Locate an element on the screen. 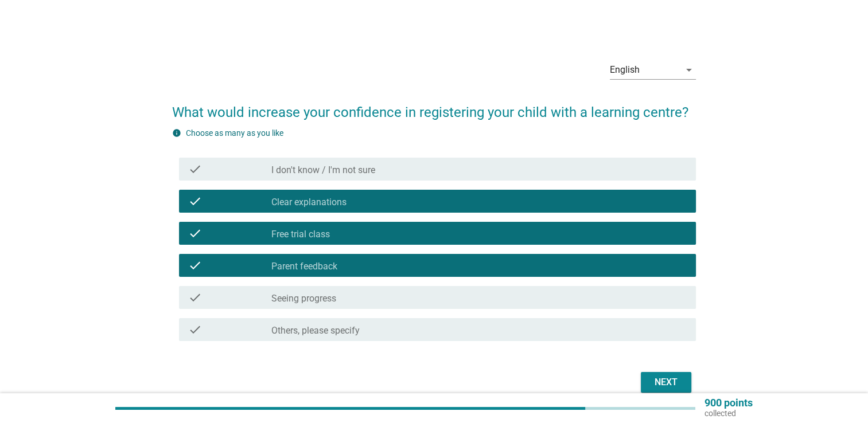 Image resolution: width=868 pixels, height=423 pixels. i: arrow_drop_down is located at coordinates (689, 70).